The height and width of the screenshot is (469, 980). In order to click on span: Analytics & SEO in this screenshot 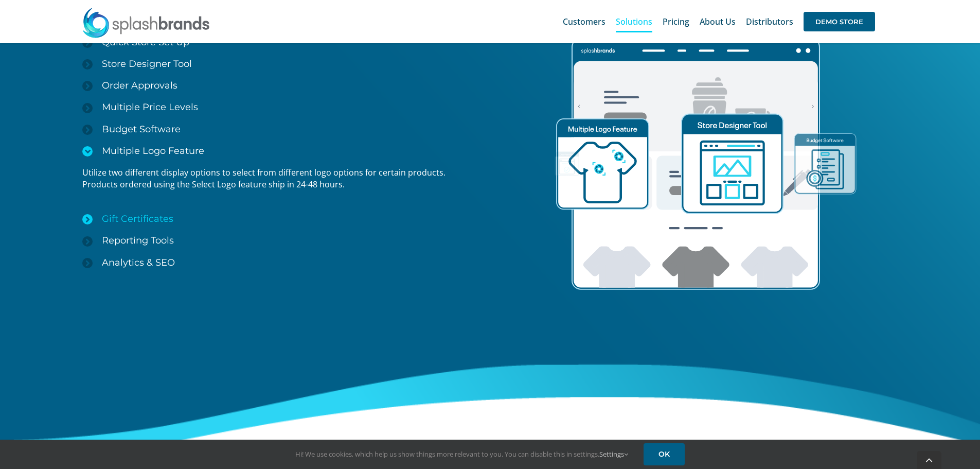, I will do `click(139, 262)`.